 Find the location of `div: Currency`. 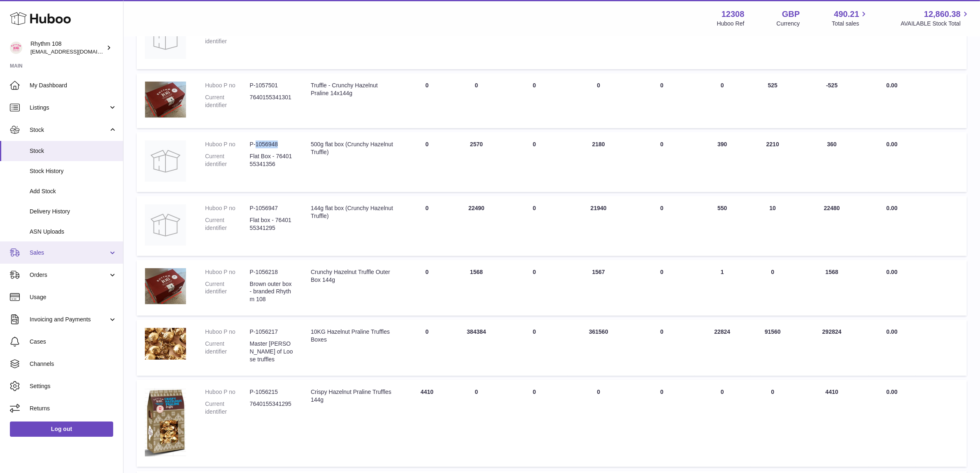

div: Currency is located at coordinates (788, 23).